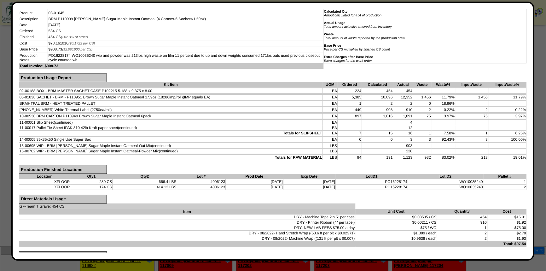 Image resolution: width=546 pixels, height=271 pixels. Describe the element at coordinates (187, 227) in the screenshot. I see `td: DRY- NEW LAB FEES $75.00 a day` at that location.